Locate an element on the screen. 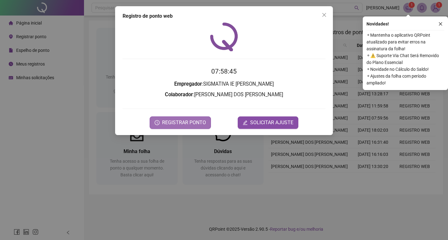 The image size is (448, 240). time: 07:58:45 is located at coordinates (224, 72).